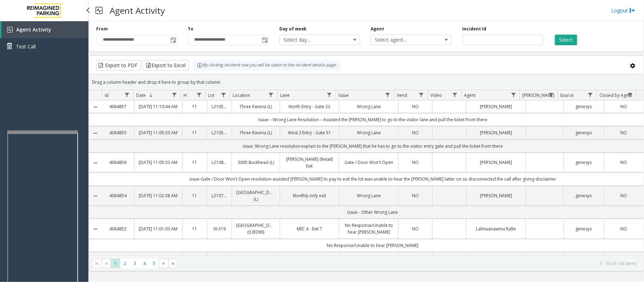 This screenshot has width=644, height=282. Describe the element at coordinates (219, 196) in the screenshot. I see `a: L21077700` at that location.